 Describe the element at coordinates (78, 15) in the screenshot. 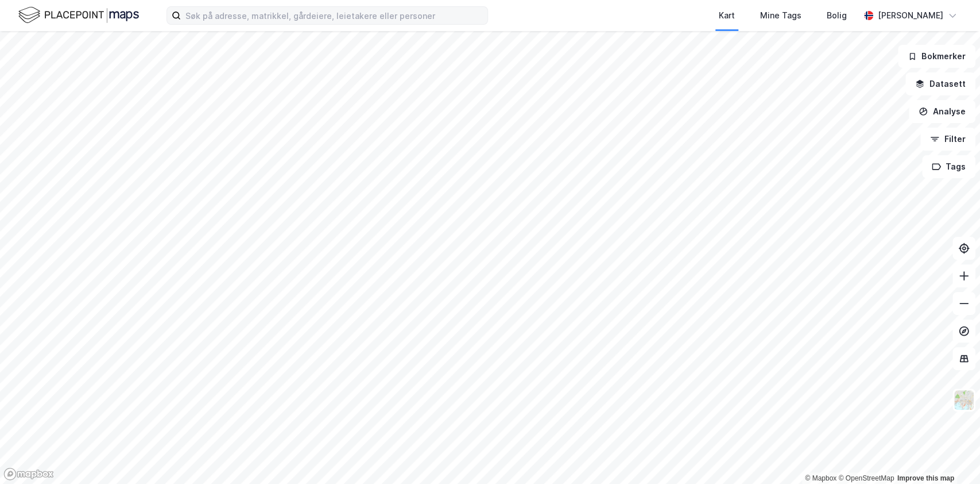

I see `img: logo.f888ab2527a4732fd821a326f86c7f29.svg` at that location.